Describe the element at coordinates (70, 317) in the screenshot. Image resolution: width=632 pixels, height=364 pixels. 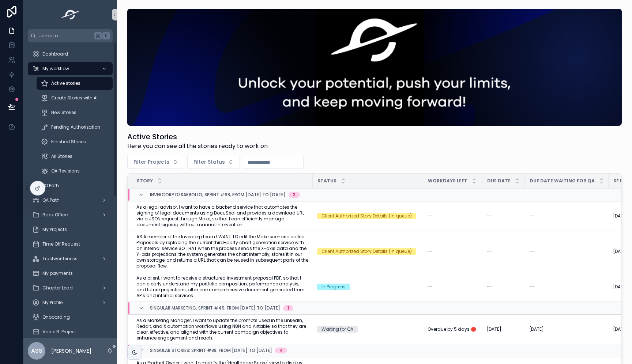
I see `a: Onboarding` at that location.